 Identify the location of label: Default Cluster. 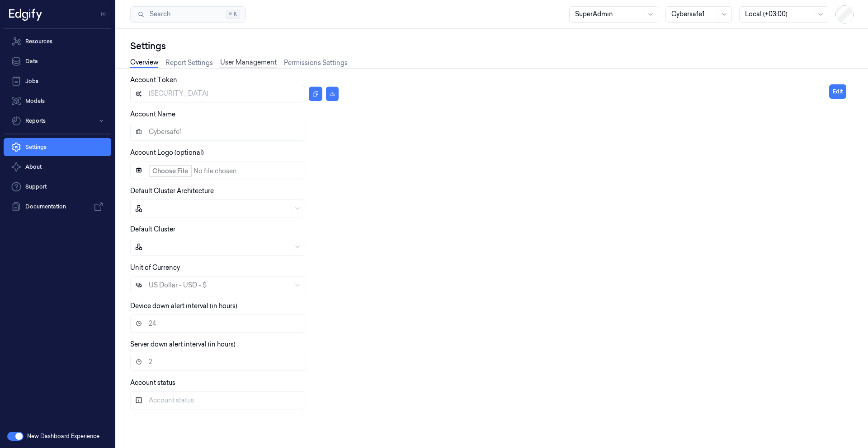
(152, 229).